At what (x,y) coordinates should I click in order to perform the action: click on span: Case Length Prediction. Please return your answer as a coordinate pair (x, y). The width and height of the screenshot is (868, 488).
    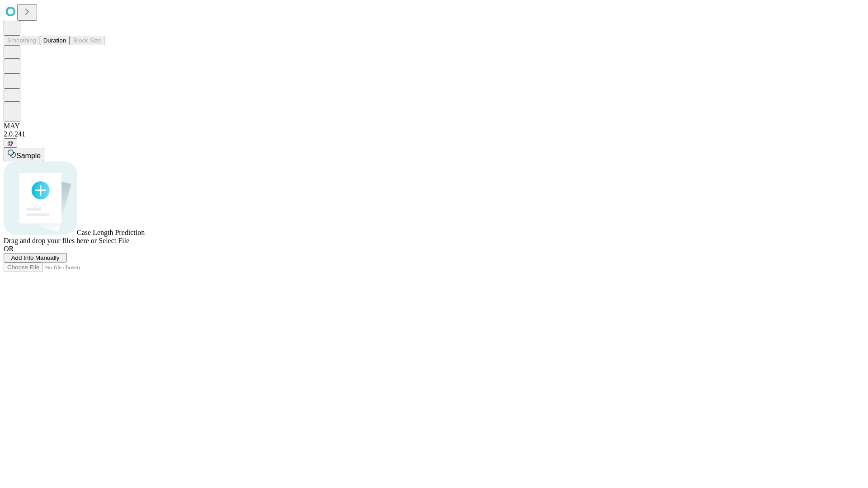
    Looking at the image, I should click on (111, 232).